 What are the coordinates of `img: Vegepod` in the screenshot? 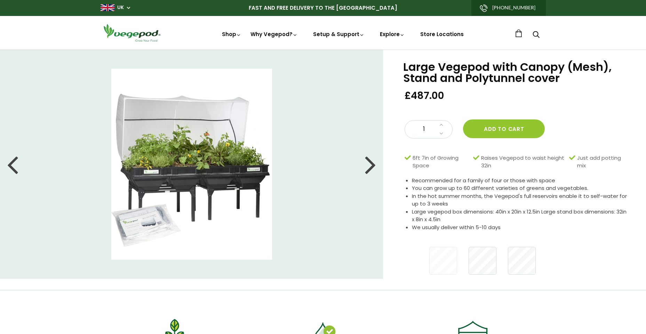 It's located at (132, 33).